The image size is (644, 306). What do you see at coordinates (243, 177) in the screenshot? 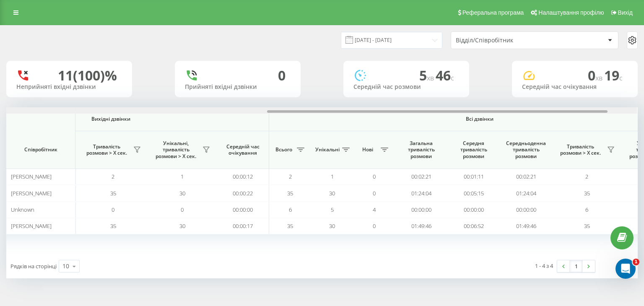
I see `td: 00:00:12` at bounding box center [243, 177].